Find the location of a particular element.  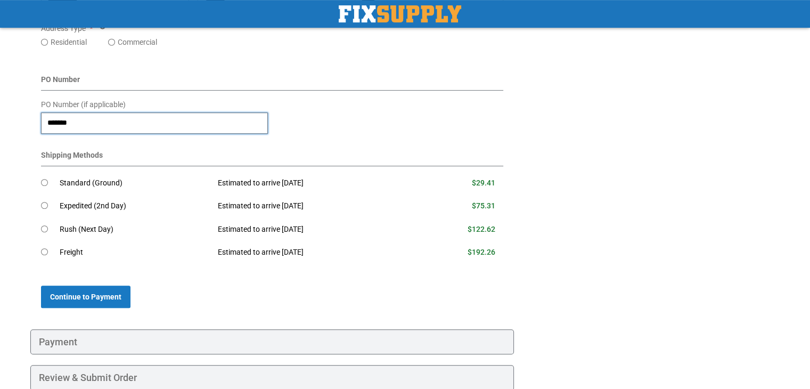

span: Address Type is located at coordinates (63, 28).